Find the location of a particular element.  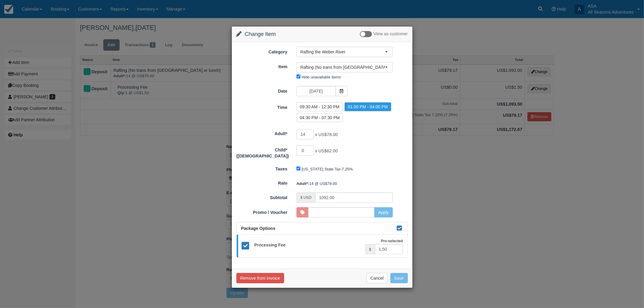

button: Remove from Invoice is located at coordinates (260, 278).